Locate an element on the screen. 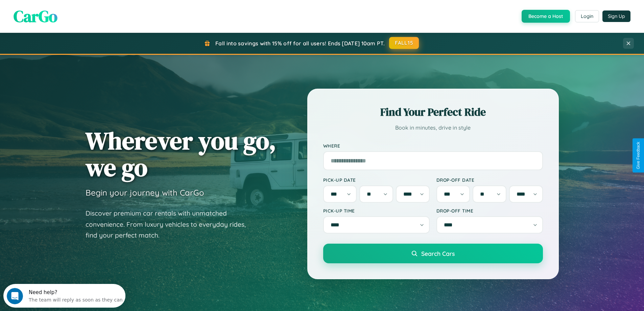 This screenshot has height=311, width=644. button: Search Cars is located at coordinates (433, 253).